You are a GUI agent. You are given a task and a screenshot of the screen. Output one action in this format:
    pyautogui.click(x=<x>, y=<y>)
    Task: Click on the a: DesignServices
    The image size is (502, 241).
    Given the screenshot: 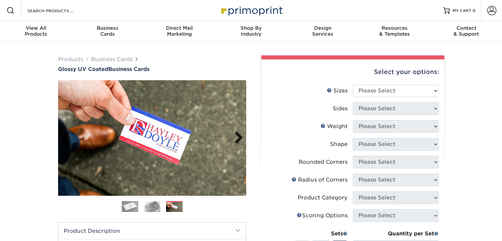 What is the action you would take?
    pyautogui.click(x=322, y=32)
    